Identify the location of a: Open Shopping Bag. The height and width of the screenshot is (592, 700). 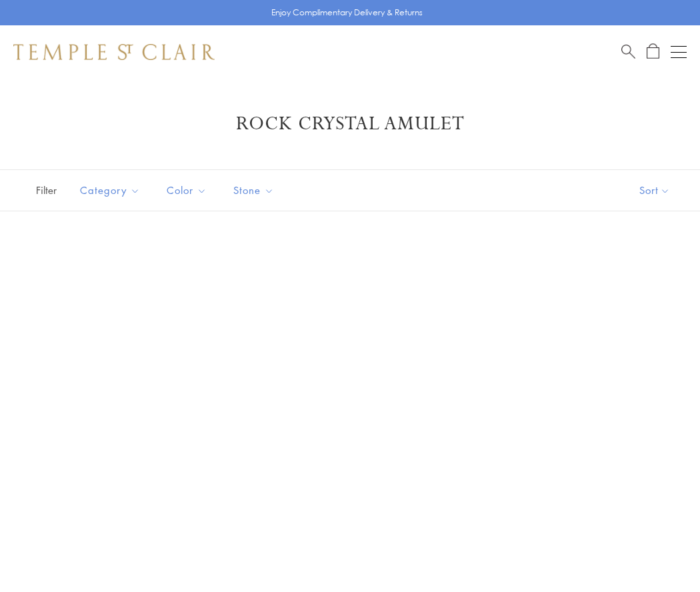
(653, 52).